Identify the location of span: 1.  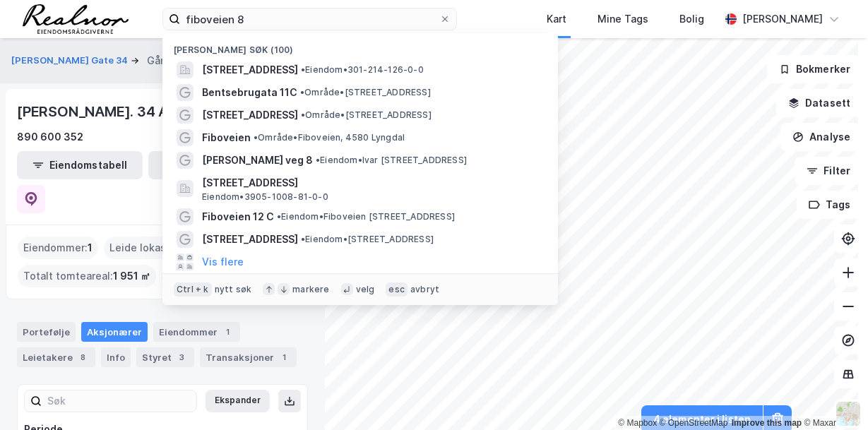
(90, 248).